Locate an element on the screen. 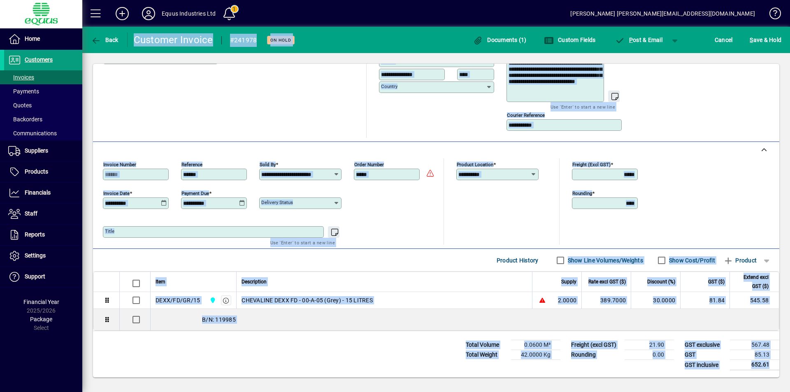 Image resolution: width=790 pixels, height=392 pixels. div: DEXX/FD/GR/15 is located at coordinates (178, 300).